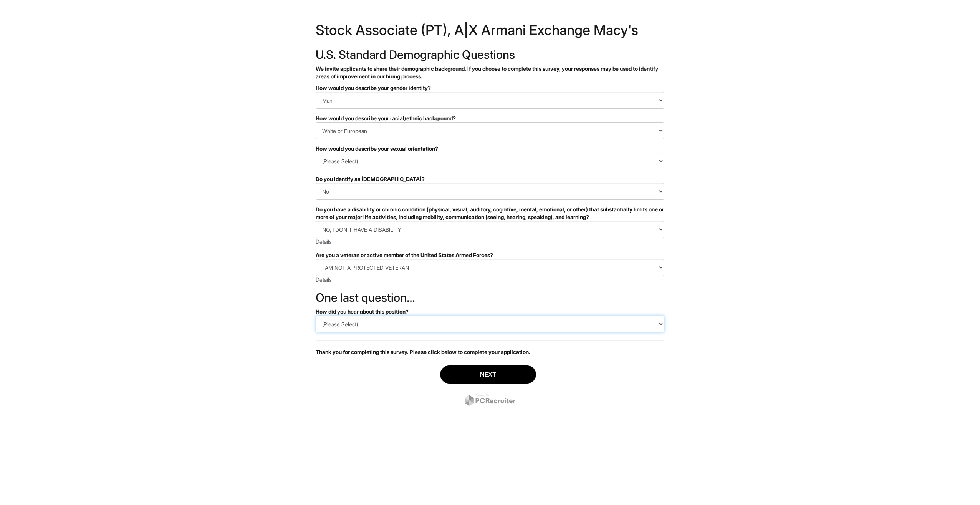  Describe the element at coordinates (490, 55) in the screenshot. I see `h2: U.S. Standard Demographic Questions` at that location.